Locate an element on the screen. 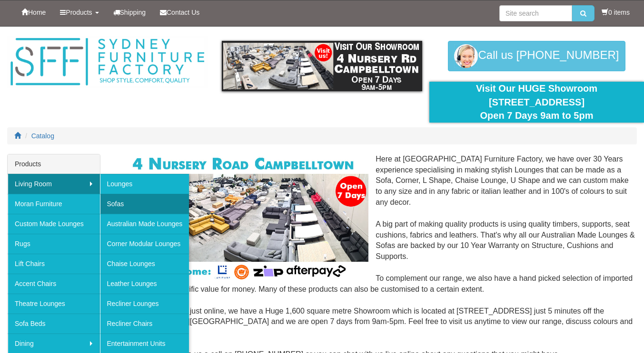  img: showroom.gif is located at coordinates (321, 66).